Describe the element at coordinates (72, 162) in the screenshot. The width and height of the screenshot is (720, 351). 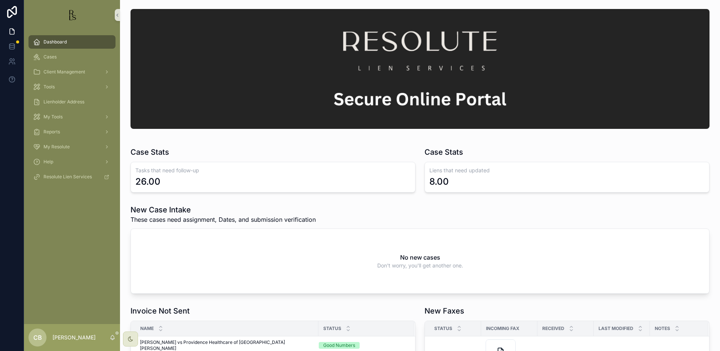
I see `a: Help` at that location.